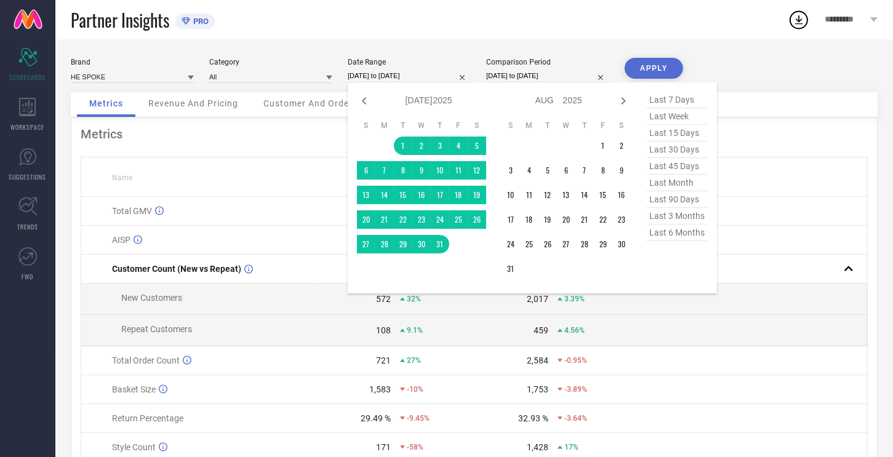 This screenshot has width=893, height=457. I want to click on div: Metrics, so click(474, 134).